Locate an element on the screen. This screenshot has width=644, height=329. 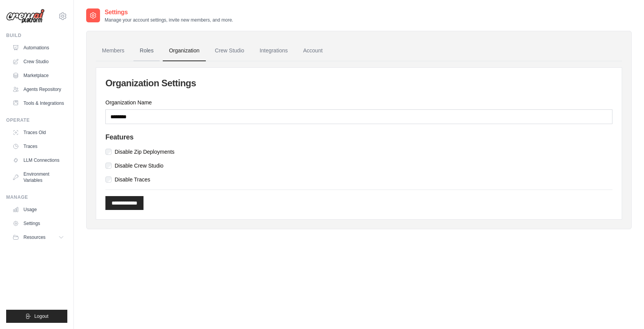
a: LLM Connections is located at coordinates (38, 160).